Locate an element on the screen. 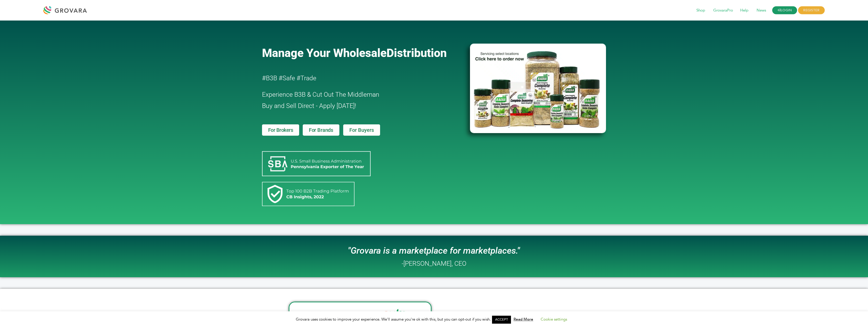  a: For Brokers is located at coordinates (280, 130).